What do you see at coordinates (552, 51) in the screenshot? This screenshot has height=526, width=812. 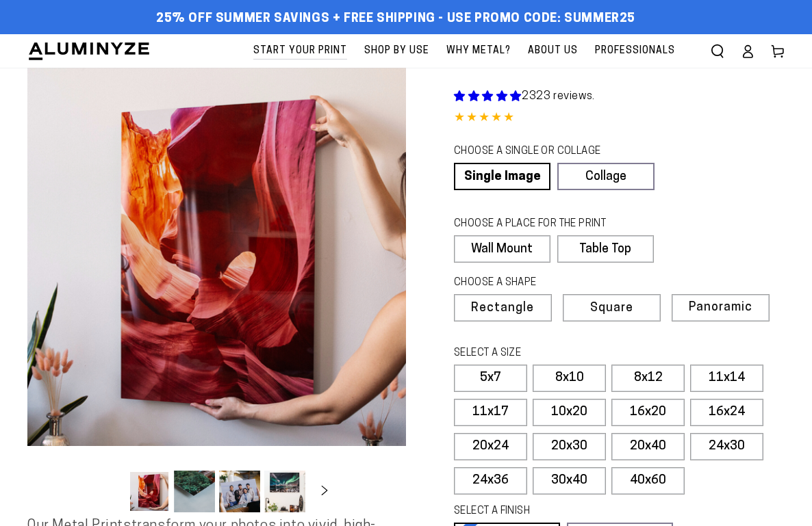 I see `a: About Us` at bounding box center [552, 51].